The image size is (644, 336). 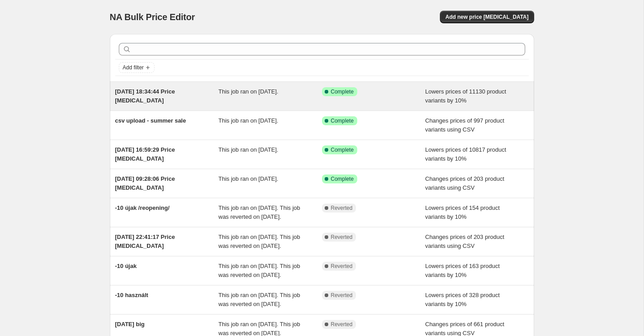 What do you see at coordinates (126, 266) in the screenshot?
I see `span: -10 újak` at bounding box center [126, 266].